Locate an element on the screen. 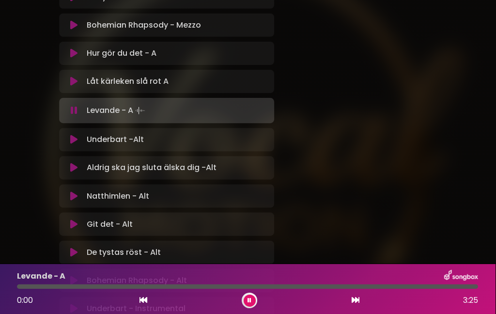 The height and width of the screenshot is (314, 496). font: Natthimlen - Alt is located at coordinates (119, 195).